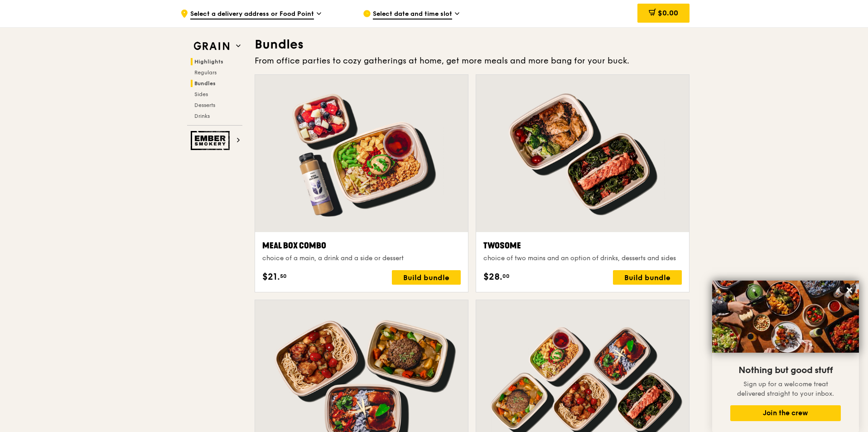 This screenshot has height=432, width=868. I want to click on div: Twosome, so click(582, 245).